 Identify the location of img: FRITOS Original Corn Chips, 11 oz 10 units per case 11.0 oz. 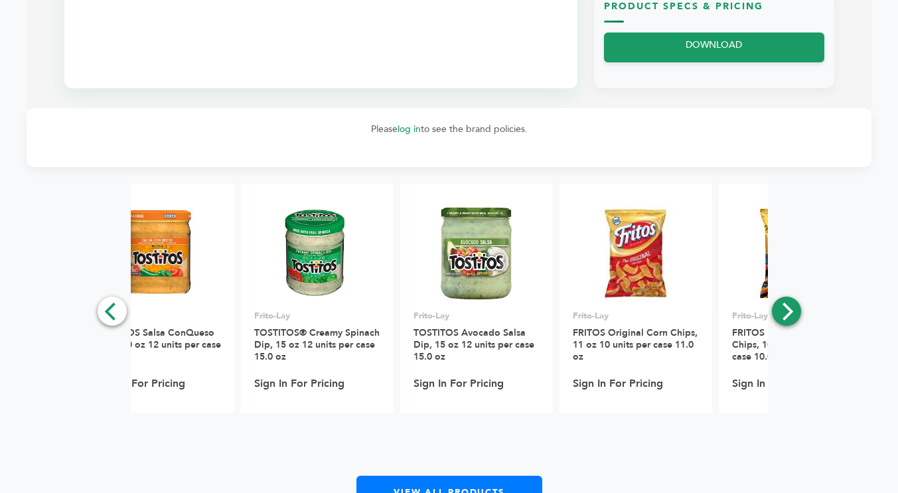
(635, 254).